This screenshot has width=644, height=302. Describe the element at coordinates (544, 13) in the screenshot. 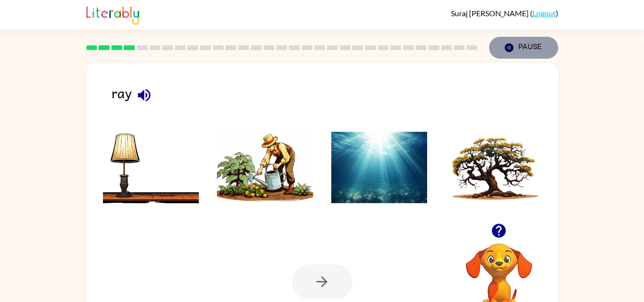

I see `a: Logout` at that location.